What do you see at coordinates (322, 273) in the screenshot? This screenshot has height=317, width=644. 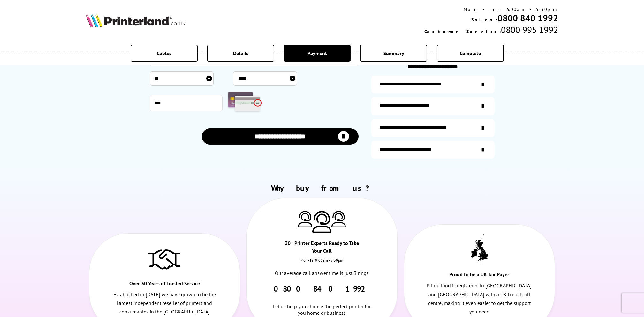 I see `p: Our average call answer time is just 3 rings` at bounding box center [322, 273].